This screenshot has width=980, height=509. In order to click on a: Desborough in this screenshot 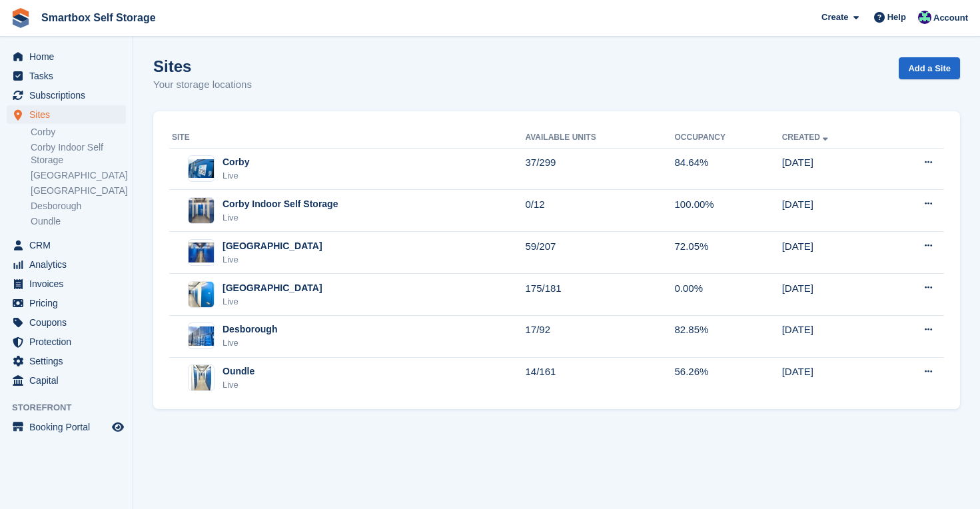, I will do `click(78, 206)`.